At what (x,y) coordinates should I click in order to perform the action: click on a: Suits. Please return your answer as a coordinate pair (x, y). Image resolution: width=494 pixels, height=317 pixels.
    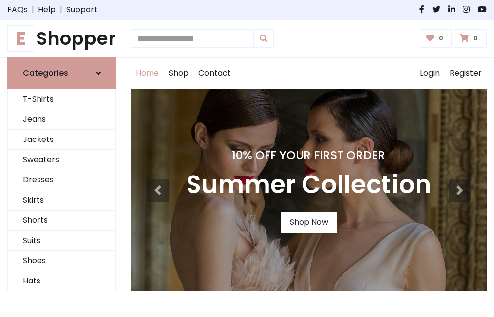
    Looking at the image, I should click on (62, 241).